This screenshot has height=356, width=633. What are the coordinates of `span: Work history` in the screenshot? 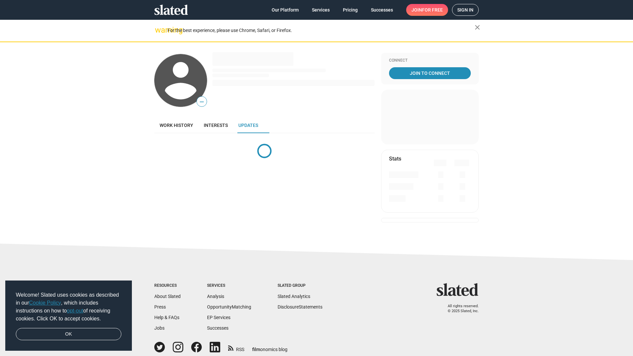 It's located at (177, 125).